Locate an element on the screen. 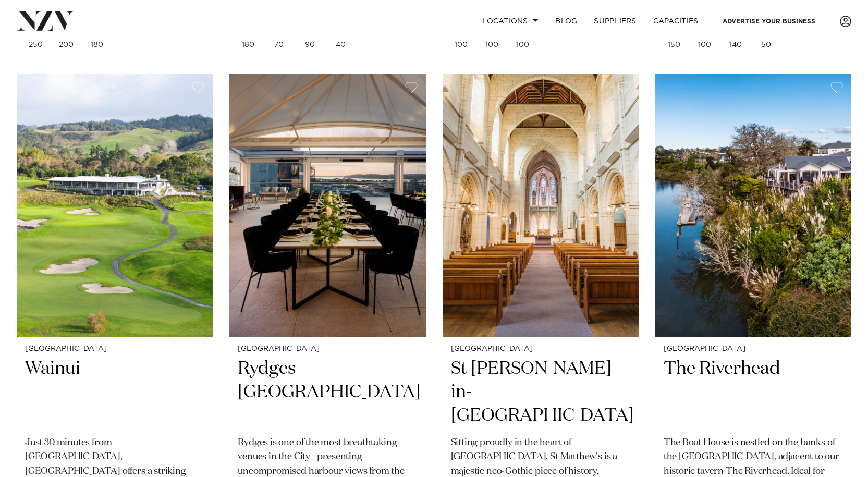 Image resolution: width=868 pixels, height=477 pixels. h2: The Riverhead is located at coordinates (753, 392).